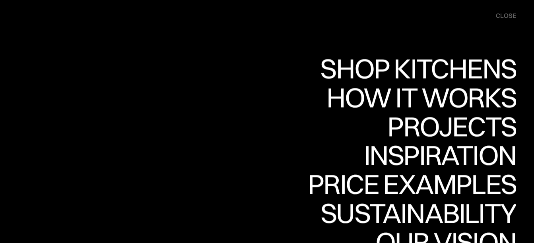  What do you see at coordinates (412, 185) in the screenshot?
I see `a: Price examplesPrice examples` at bounding box center [412, 185].